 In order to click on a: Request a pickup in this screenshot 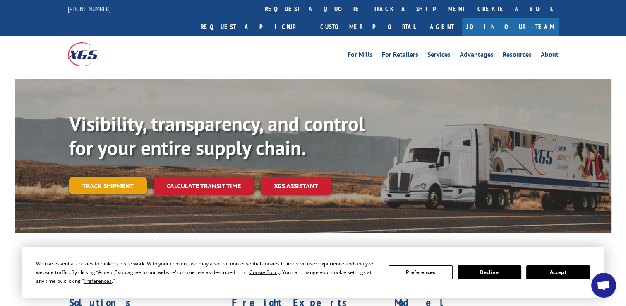, I will do `click(254, 26)`.